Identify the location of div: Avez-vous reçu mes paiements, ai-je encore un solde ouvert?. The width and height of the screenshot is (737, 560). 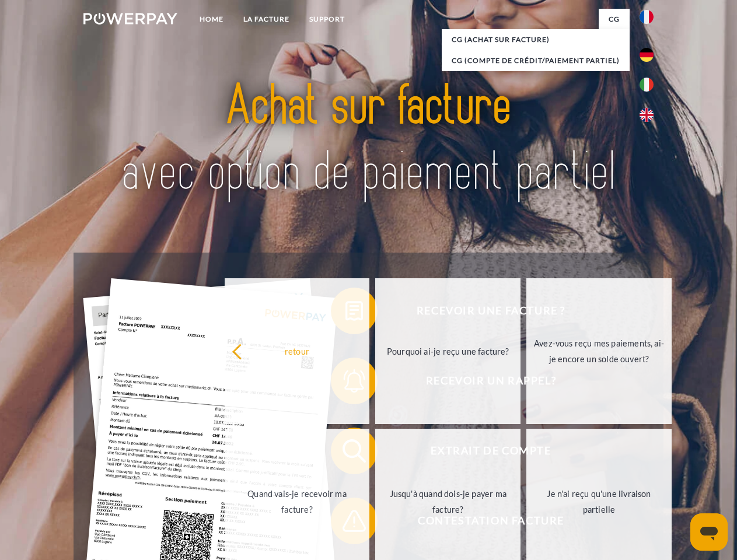
(599, 351).